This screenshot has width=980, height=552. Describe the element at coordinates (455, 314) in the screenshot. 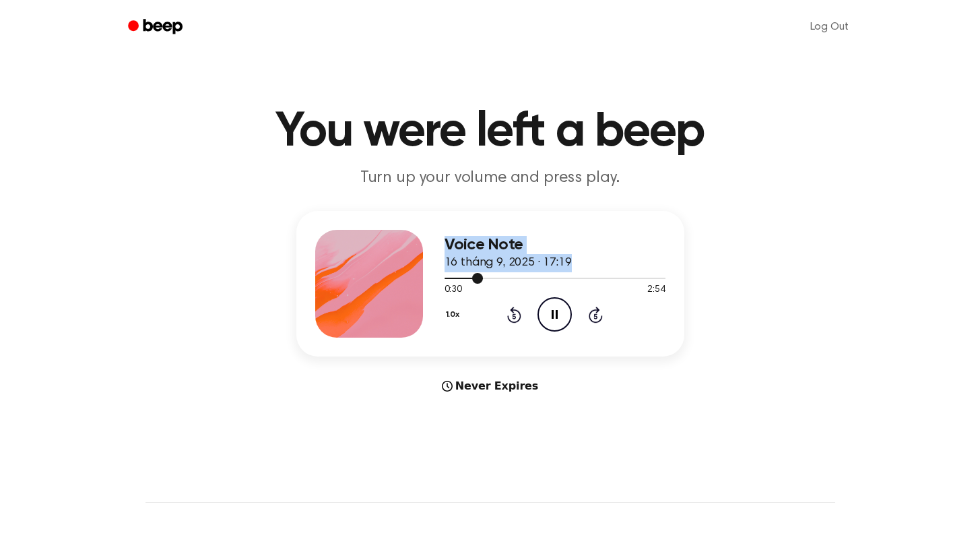

I see `button: 1.0x` at that location.